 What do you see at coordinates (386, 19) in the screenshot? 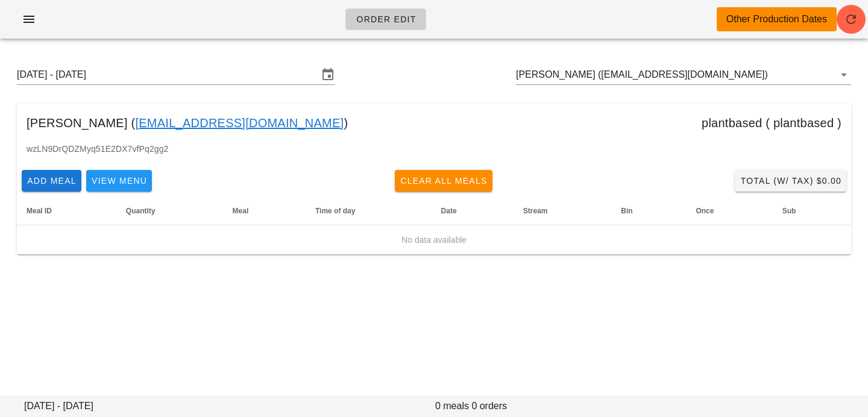
I see `span: Order Edit` at bounding box center [386, 19].